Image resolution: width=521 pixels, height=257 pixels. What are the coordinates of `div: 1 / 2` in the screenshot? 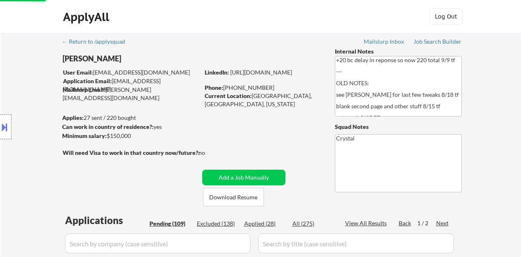 It's located at (426, 223).